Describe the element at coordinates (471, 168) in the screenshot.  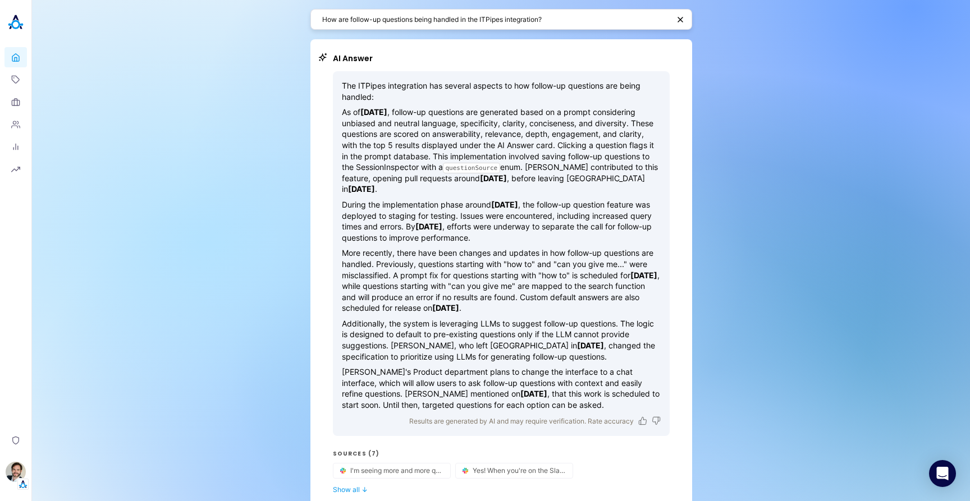
I see `code: questionSource` at that location.